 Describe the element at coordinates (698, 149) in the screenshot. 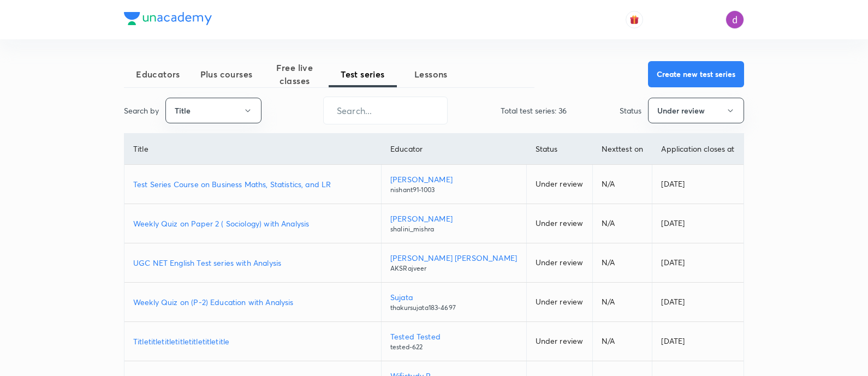

I see `th: Application closes at` at that location.